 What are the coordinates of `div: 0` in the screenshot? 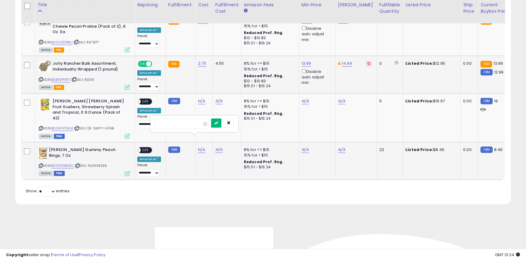 It's located at (389, 64).